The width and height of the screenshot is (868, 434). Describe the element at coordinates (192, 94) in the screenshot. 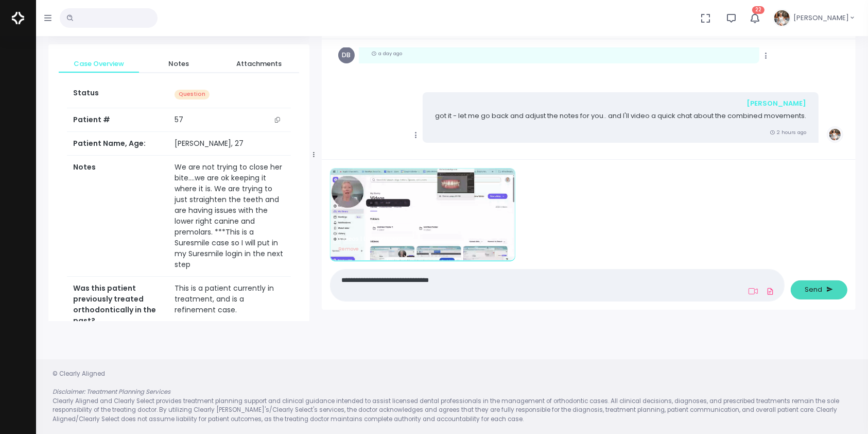

I see `span: Question` at that location.